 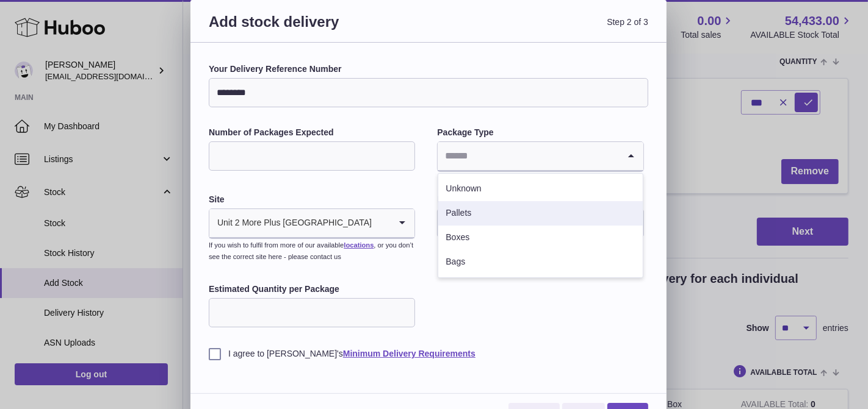 What do you see at coordinates (540, 263) in the screenshot?
I see `li: Bags` at bounding box center [540, 263].